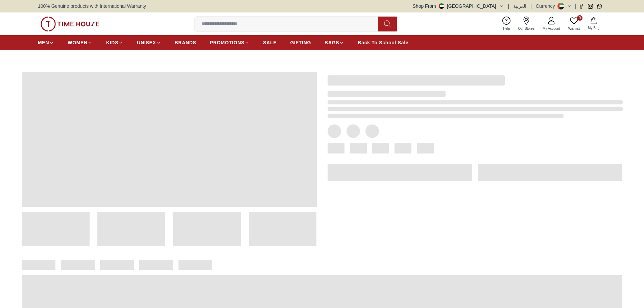 This screenshot has height=308, width=644. Describe the element at coordinates (551, 28) in the screenshot. I see `span: My Account` at that location.